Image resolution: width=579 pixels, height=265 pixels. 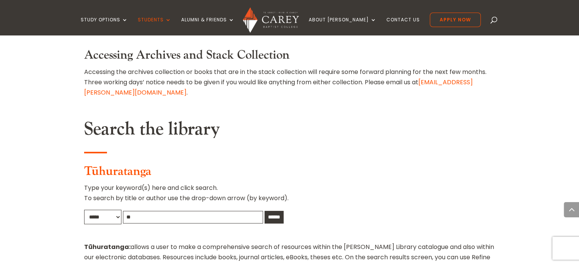 What do you see at coordinates (290, 196) in the screenshot?
I see `p: Type your keyword(s) here and click search. To search by title or author use the drop-down arrow ...` at bounding box center [290, 196].